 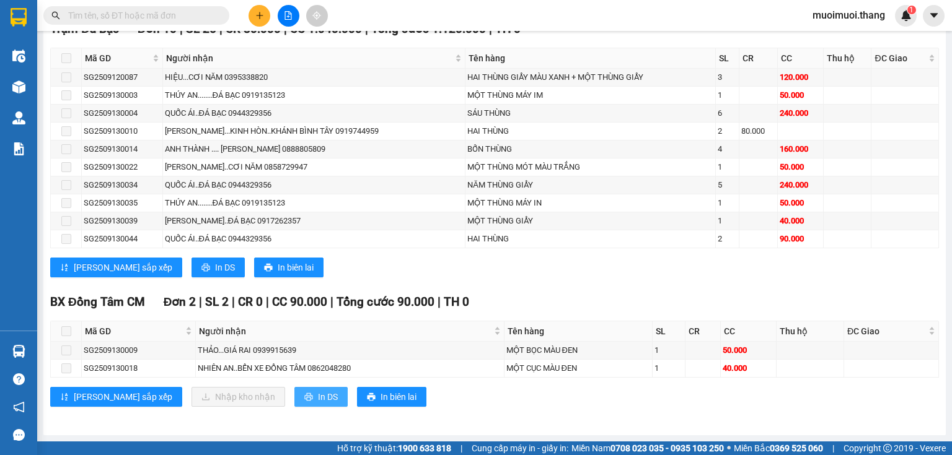 I want to click on span: Miền Bắc, so click(x=778, y=449).